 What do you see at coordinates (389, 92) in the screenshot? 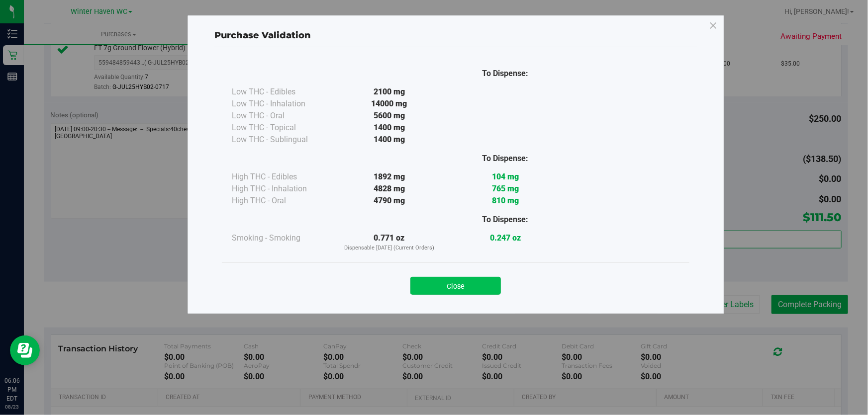
I see `div: 2100 mg` at bounding box center [389, 92].